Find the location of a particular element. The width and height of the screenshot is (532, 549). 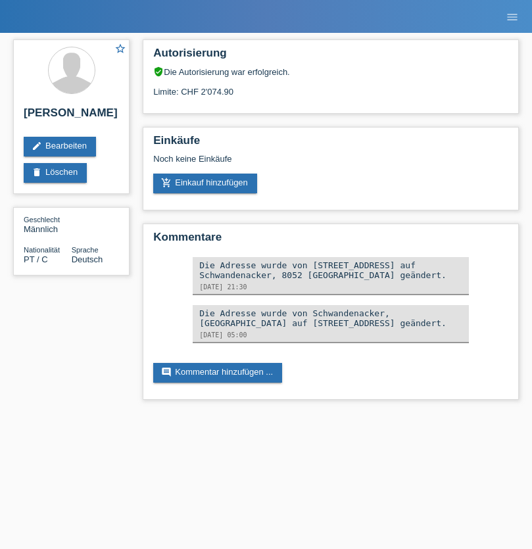

span: Portugal / C / 22.02.2006 is located at coordinates (36, 259).